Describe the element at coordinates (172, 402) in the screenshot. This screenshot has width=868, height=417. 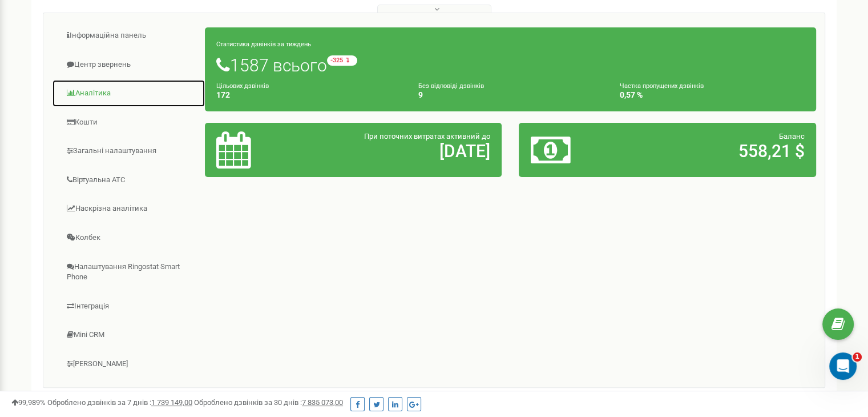
I see `u: 1 739 149,00` at that location.